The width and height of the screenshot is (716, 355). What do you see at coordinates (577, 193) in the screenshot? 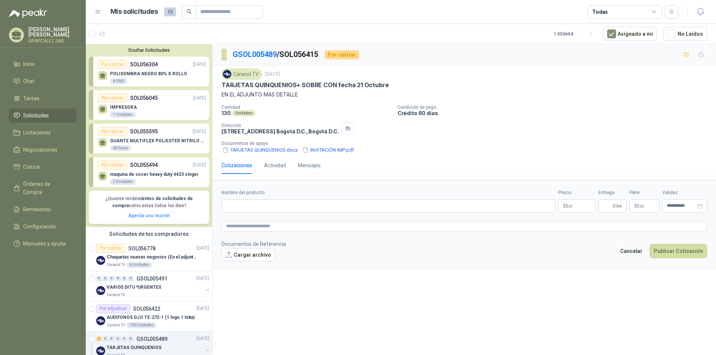
I see `label: Precio` at bounding box center [577, 193].